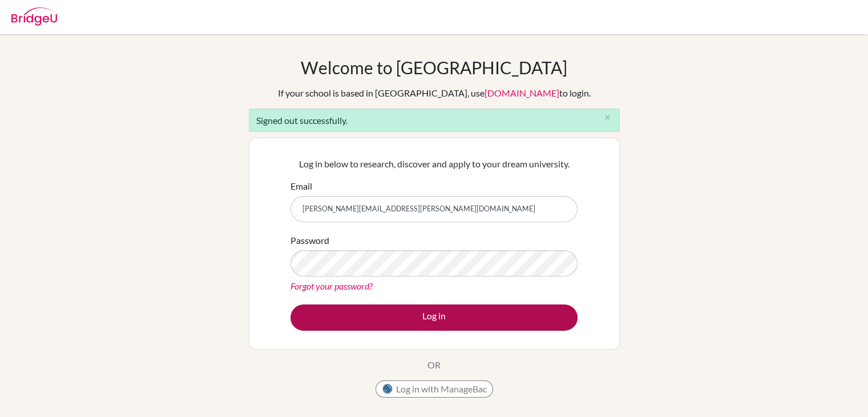  I want to click on p: OR, so click(434, 365).